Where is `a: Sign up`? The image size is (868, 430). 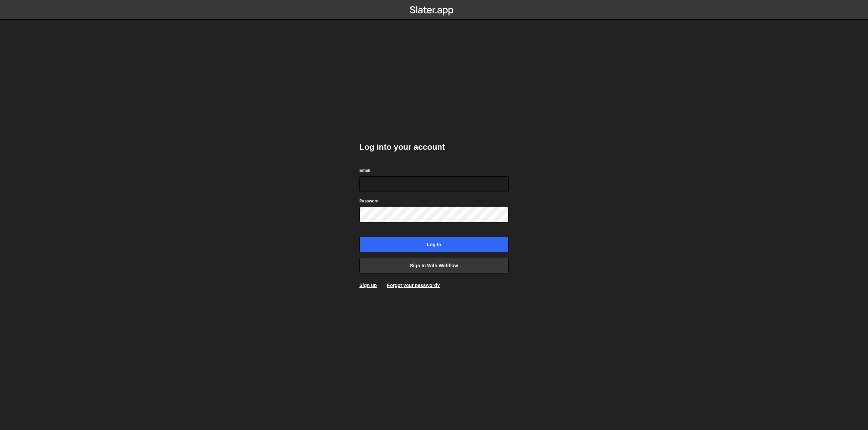 a: Sign up is located at coordinates (368, 286).